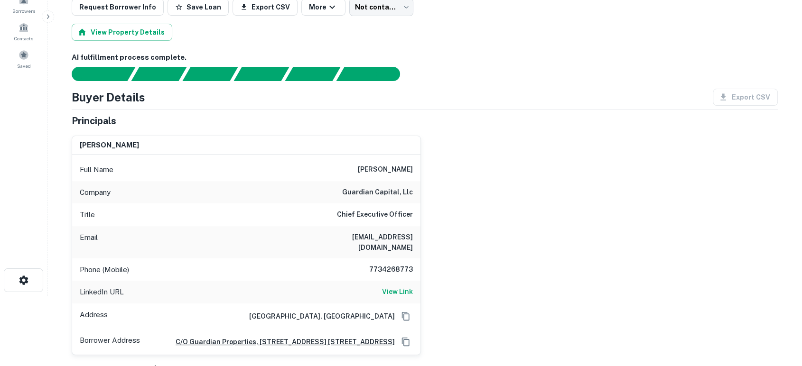 Image resolution: width=802 pixels, height=366 pixels. I want to click on p: Title, so click(87, 215).